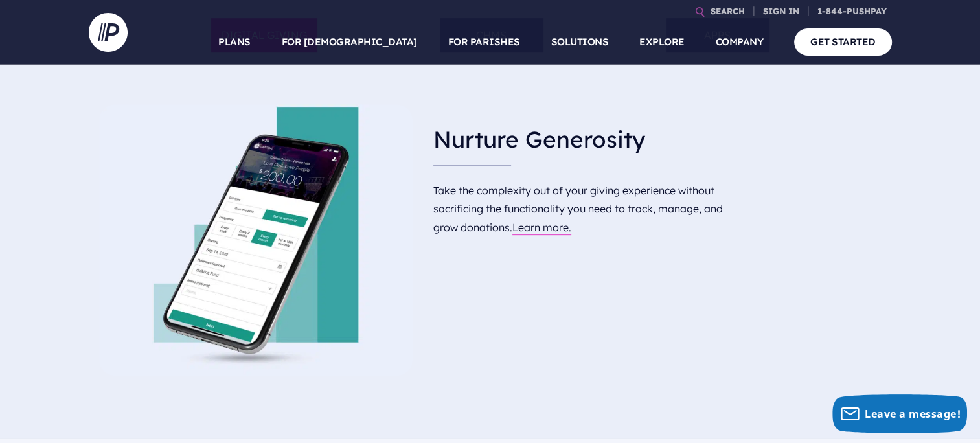 The width and height of the screenshot is (980, 443). I want to click on span: Leave a message!, so click(913, 414).